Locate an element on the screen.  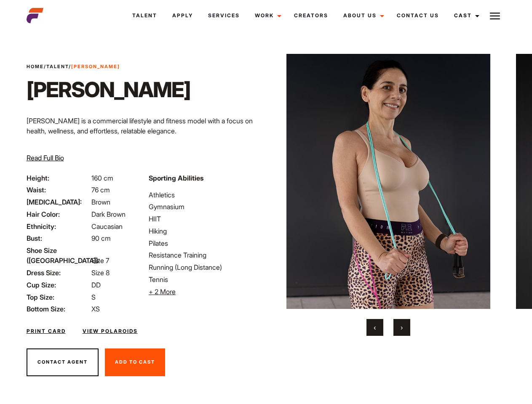
button: Read Full Bio is located at coordinates (45, 158).